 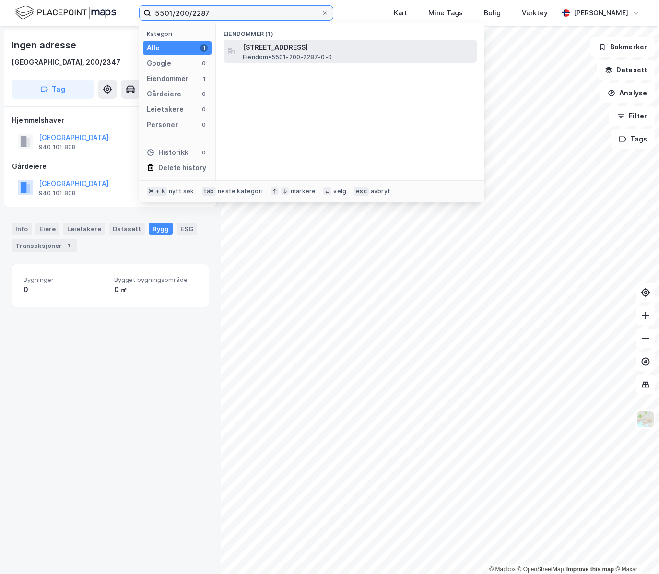 I want to click on div: tab, so click(x=209, y=191).